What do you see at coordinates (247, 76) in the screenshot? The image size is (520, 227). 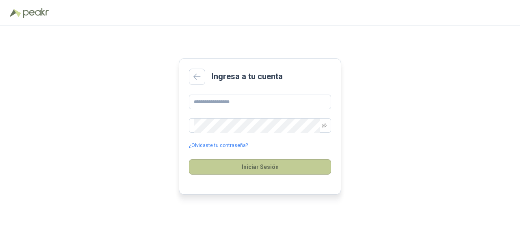 I see `h2: Ingresa a tu cuenta` at bounding box center [247, 76].